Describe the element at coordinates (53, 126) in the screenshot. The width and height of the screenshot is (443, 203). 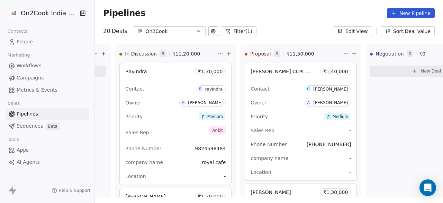
I see `span: Beta` at that location.